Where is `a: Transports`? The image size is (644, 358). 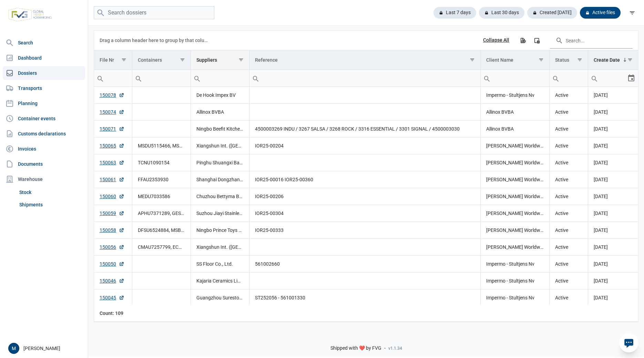
a: Transports is located at coordinates (44, 88).